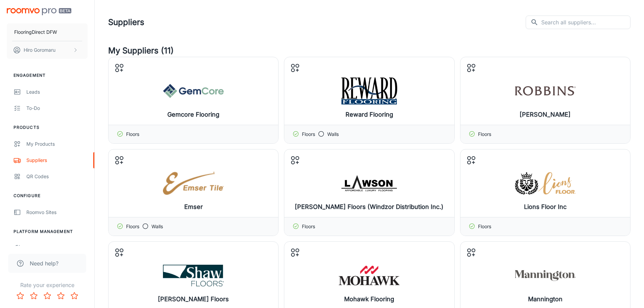  Describe the element at coordinates (47, 50) in the screenshot. I see `button: Hiro Goromaru` at that location.